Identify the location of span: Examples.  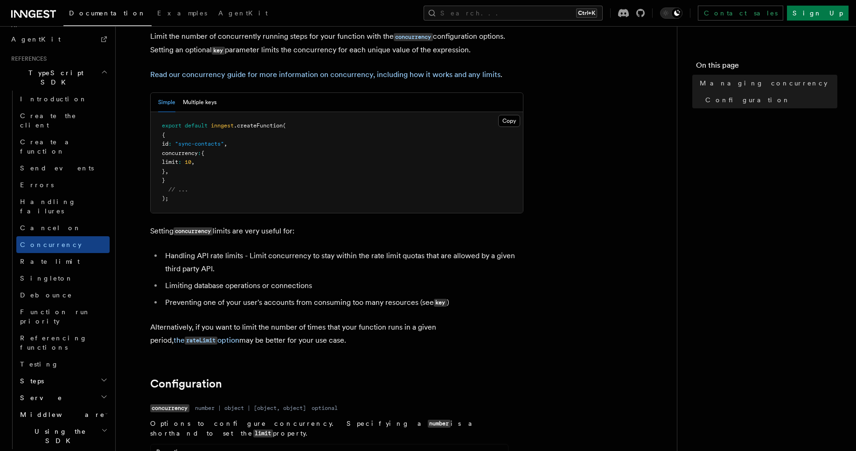
(182, 13).